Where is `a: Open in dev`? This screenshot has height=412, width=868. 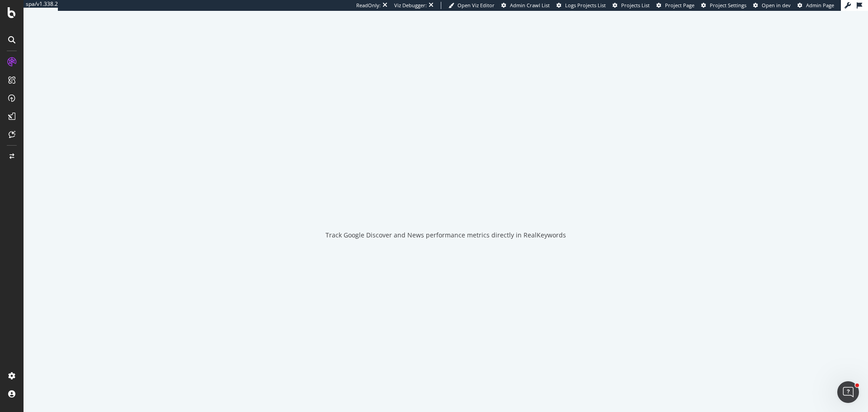
a: Open in dev is located at coordinates (772, 5).